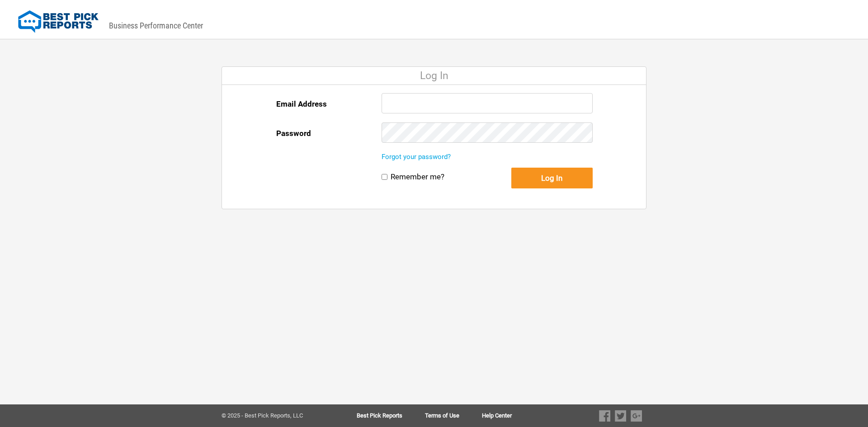 This screenshot has height=427, width=868. What do you see at coordinates (453, 416) in the screenshot?
I see `a: Terms of Use` at bounding box center [453, 416].